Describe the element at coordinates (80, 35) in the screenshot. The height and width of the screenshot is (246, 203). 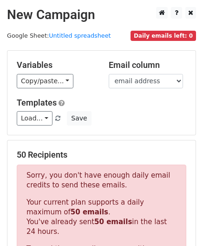
I see `a: Untitled spreadsheet` at that location.